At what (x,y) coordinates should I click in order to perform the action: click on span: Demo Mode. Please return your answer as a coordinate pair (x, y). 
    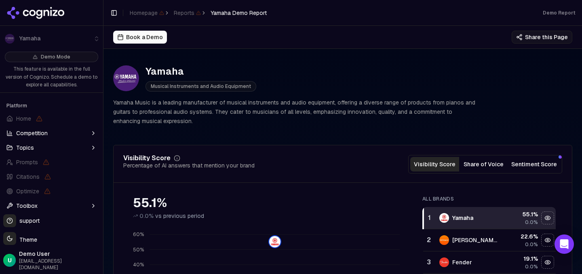
    Looking at the image, I should click on (55, 57).